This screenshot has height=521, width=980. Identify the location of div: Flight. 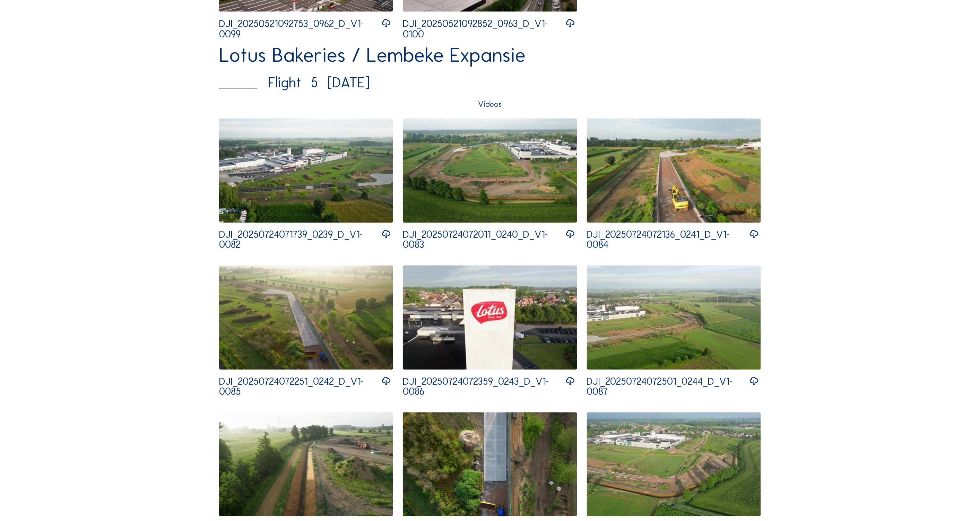
(485, 83).